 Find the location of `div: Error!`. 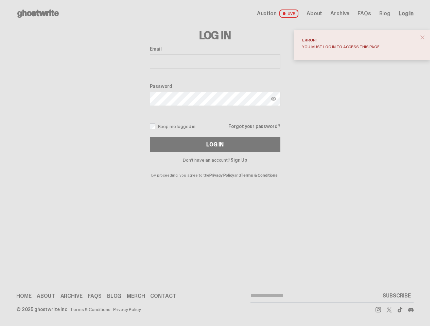

div: Error! is located at coordinates (359, 40).